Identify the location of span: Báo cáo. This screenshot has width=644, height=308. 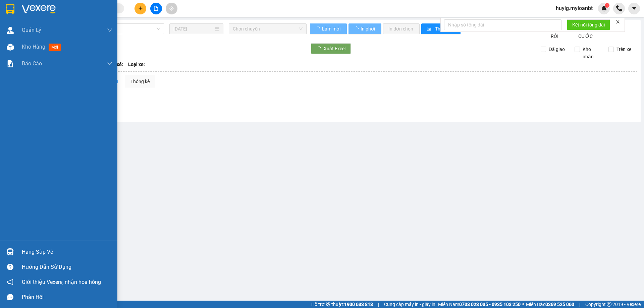
(32, 63).